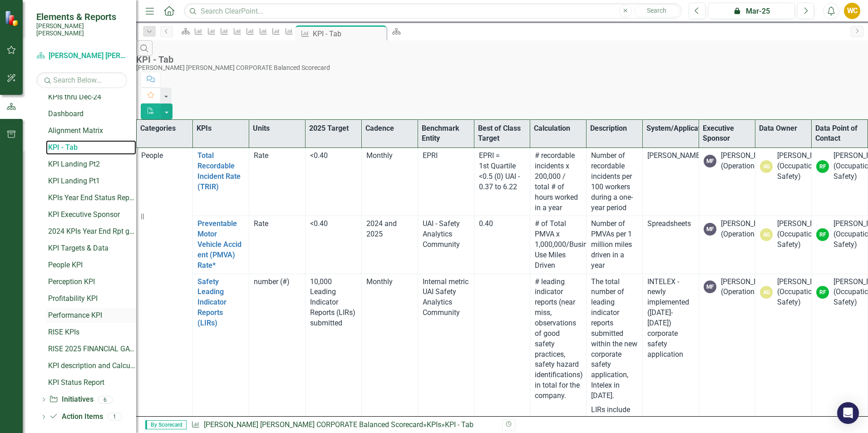 This screenshot has height=433, width=868. What do you see at coordinates (670, 224) in the screenshot?
I see `div: Spreadsheets` at bounding box center [670, 224].